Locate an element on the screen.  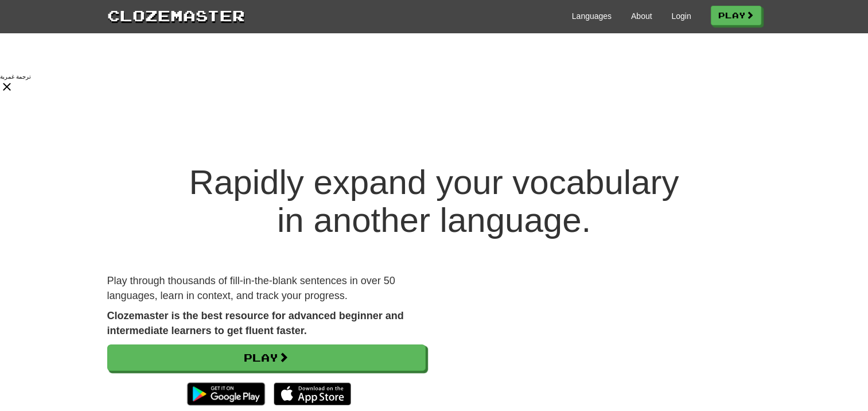
a: Login is located at coordinates (681, 16).